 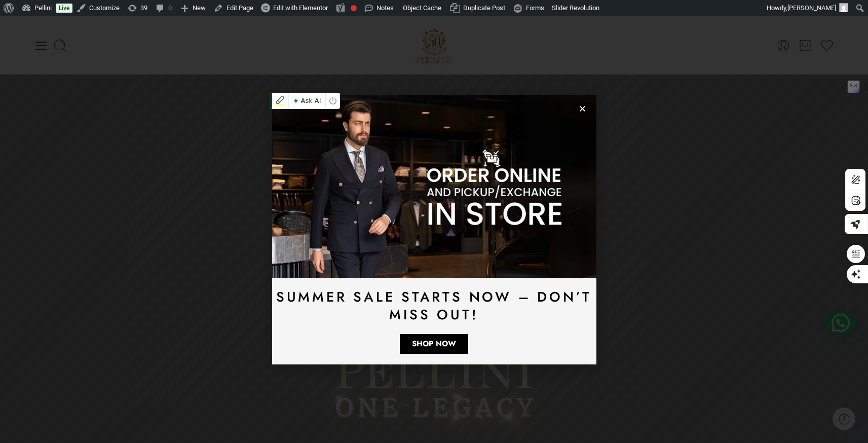 I want to click on span: Shop Now, so click(x=434, y=343).